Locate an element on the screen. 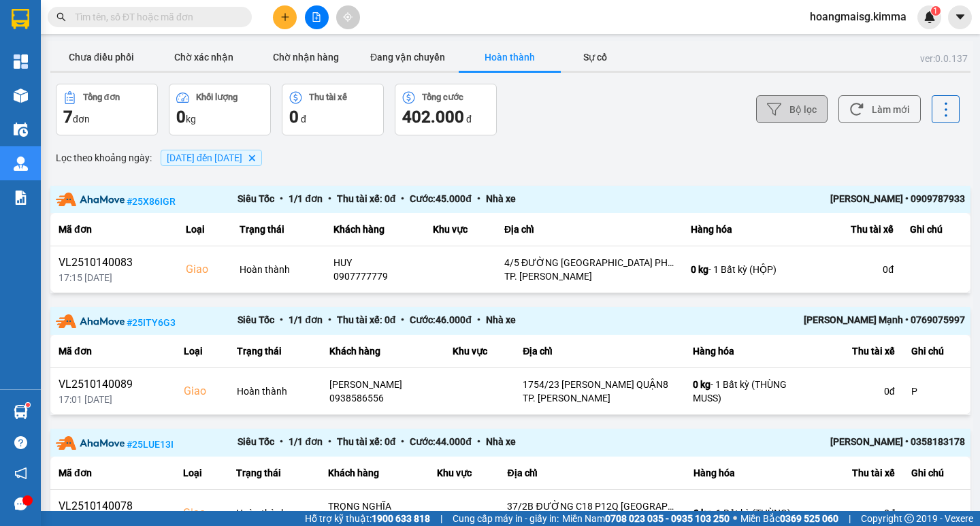 This screenshot has height=526, width=980. button: Chưa điều phối is located at coordinates (102, 57).